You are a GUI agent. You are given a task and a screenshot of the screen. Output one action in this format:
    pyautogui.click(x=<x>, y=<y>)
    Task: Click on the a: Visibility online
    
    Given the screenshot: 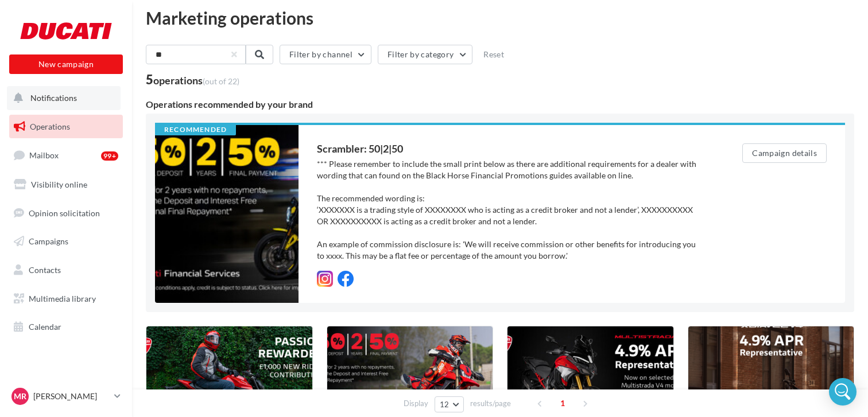 What is the action you would take?
    pyautogui.click(x=66, y=185)
    